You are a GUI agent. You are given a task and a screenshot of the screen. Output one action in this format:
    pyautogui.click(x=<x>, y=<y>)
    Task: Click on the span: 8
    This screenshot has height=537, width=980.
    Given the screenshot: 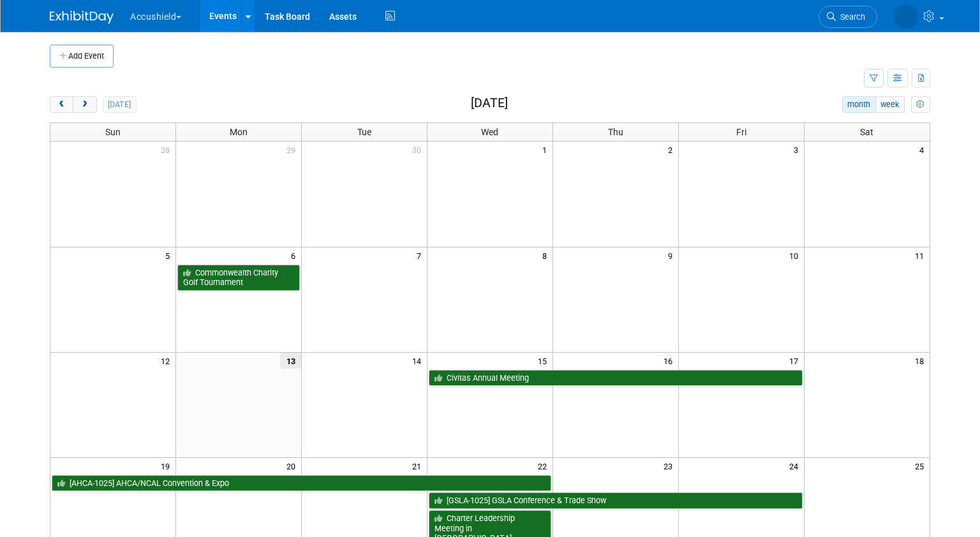 What is the action you would take?
    pyautogui.click(x=546, y=255)
    